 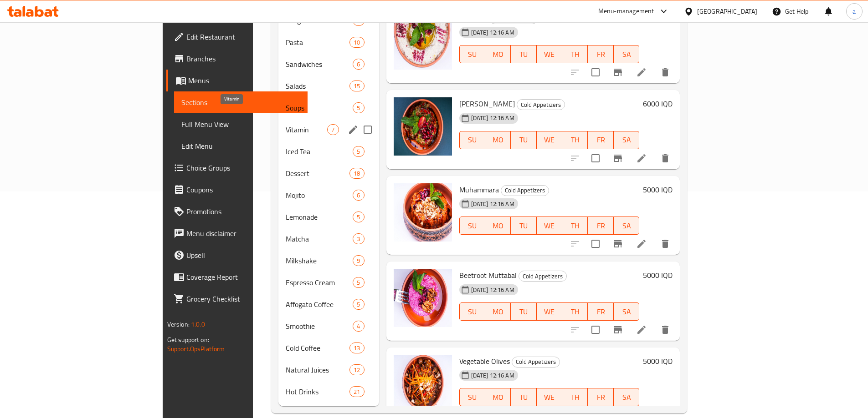 I want to click on a: Upsell, so click(x=237, y=255).